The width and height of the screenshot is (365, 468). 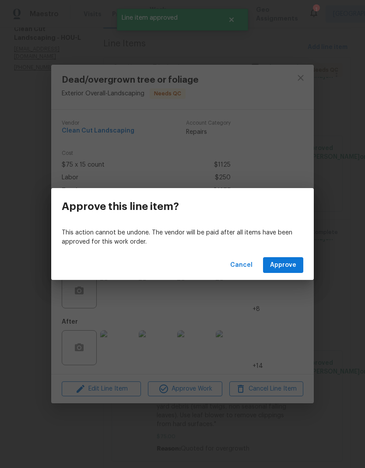 What do you see at coordinates (182, 238) in the screenshot?
I see `p: This action cannot be undone. The vendor will be paid after all items have been approved for this...` at bounding box center [182, 238].